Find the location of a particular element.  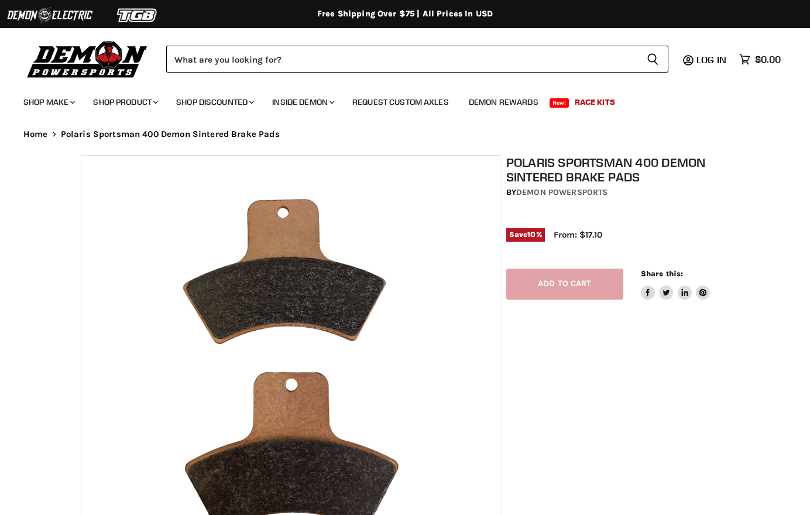

a: Race Kits is located at coordinates (595, 102).